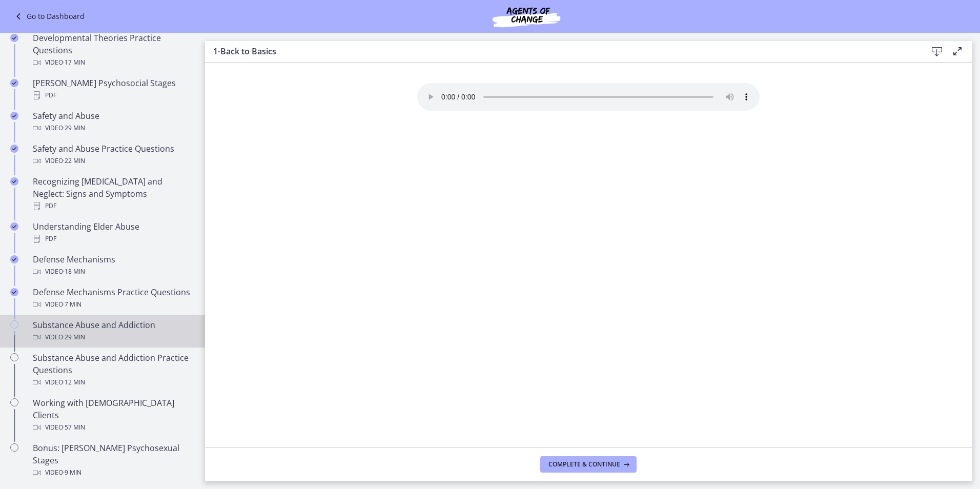 This screenshot has width=980, height=489. I want to click on span: · 7 min, so click(73, 304).